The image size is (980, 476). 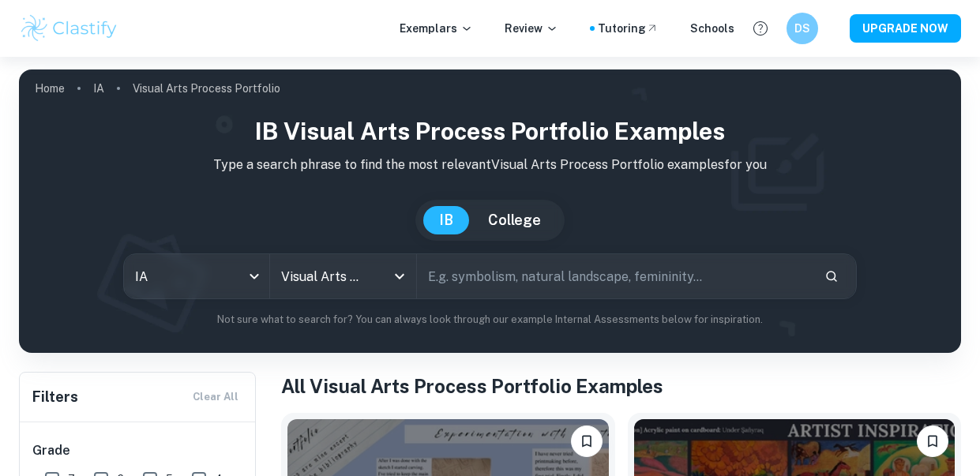 What do you see at coordinates (98, 88) in the screenshot?
I see `a: IA` at bounding box center [98, 88].